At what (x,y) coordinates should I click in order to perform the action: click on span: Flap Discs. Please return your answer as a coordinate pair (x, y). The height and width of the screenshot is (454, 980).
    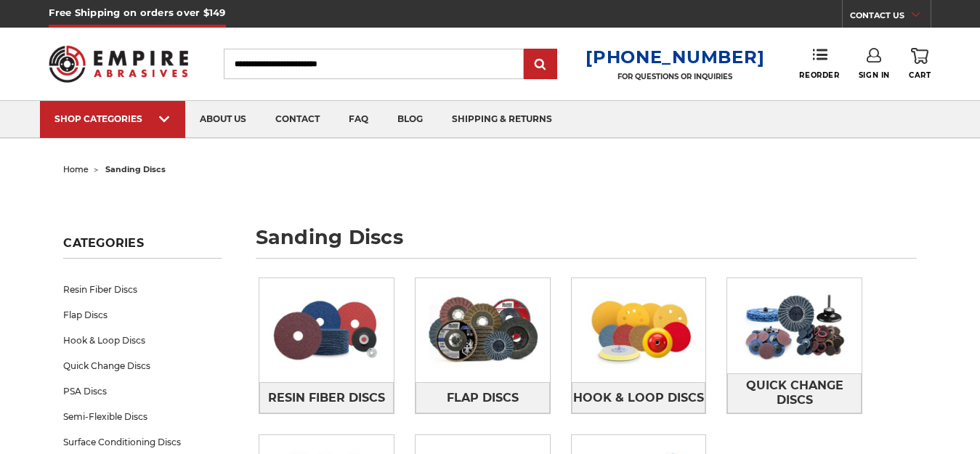
    Looking at the image, I should click on (482, 398).